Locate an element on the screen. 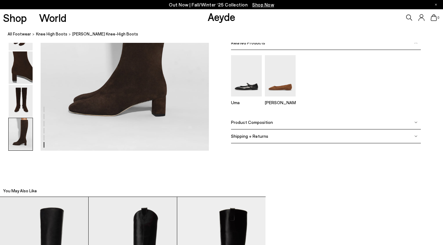 Image resolution: width=443 pixels, height=245 pixels. p: Uma is located at coordinates (247, 102).